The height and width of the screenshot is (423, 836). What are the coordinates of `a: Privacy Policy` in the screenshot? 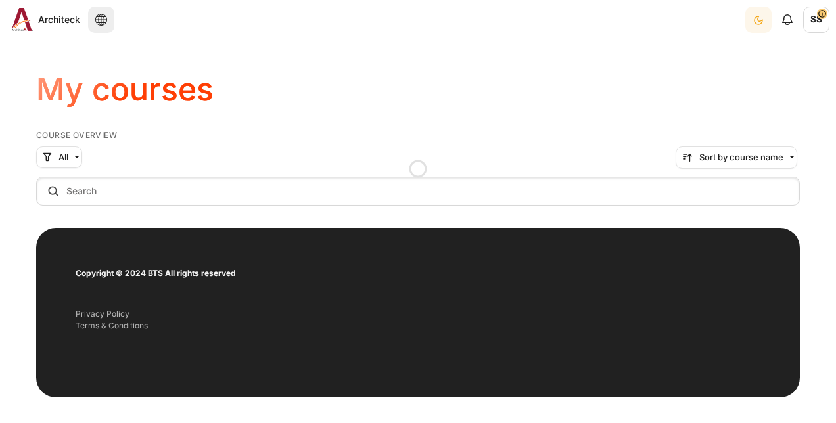 It's located at (103, 314).